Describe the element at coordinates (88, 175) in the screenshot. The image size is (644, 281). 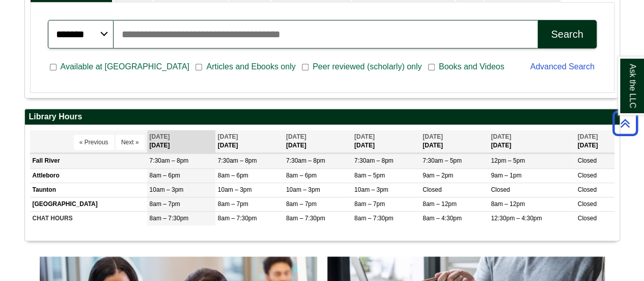
I see `td: Attleboro` at that location.